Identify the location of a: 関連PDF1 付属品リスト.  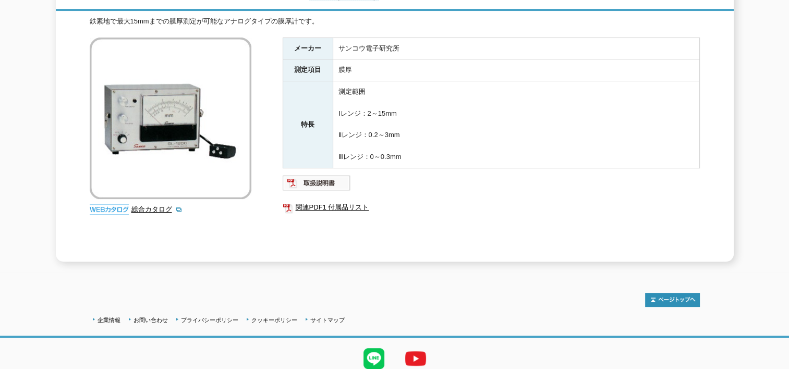
(491, 208).